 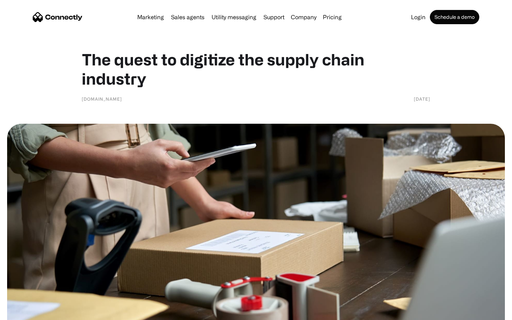 I want to click on div: Company, so click(x=303, y=17).